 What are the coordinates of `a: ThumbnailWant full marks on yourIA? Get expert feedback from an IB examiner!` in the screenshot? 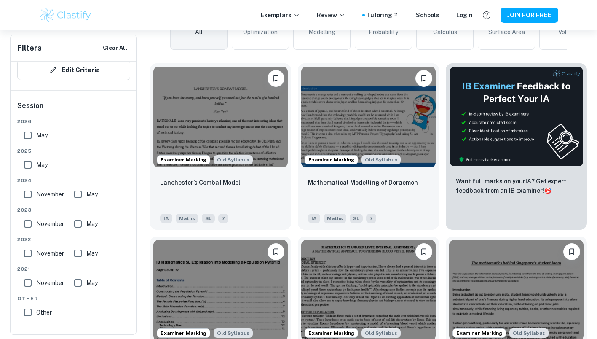 It's located at (516, 146).